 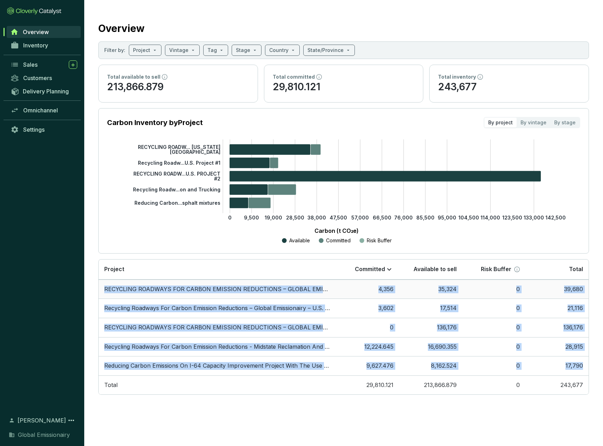 What do you see at coordinates (317, 217) in the screenshot?
I see `tspan: 38,000` at bounding box center [317, 217].